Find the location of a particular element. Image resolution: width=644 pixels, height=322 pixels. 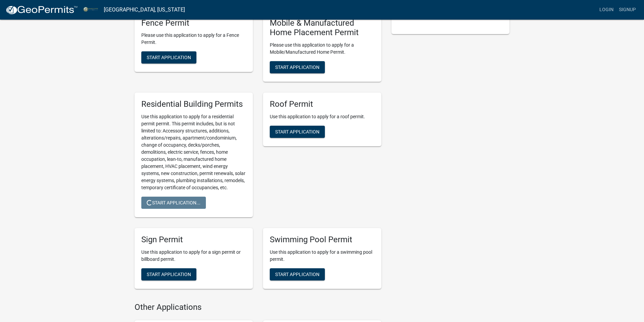

h5: Roof Permit is located at coordinates (322, 104).